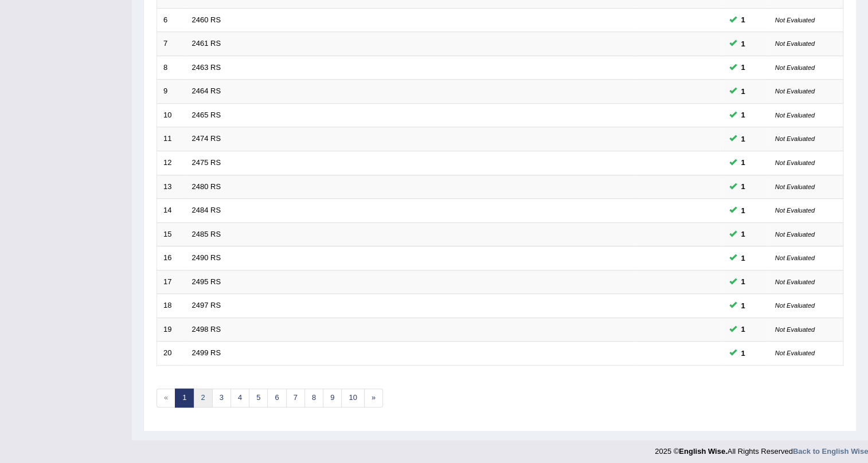  Describe the element at coordinates (207, 352) in the screenshot. I see `a: 2499 RS` at that location.